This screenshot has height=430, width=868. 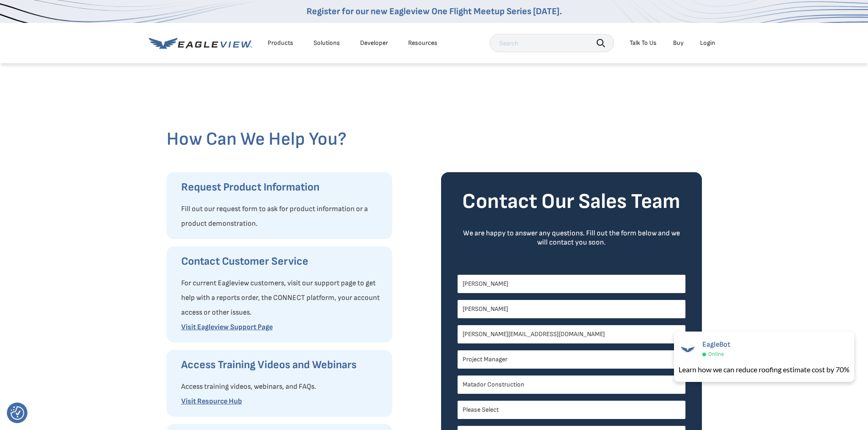 What do you see at coordinates (227, 326) in the screenshot?
I see `a: Visit Eagleview Support Page` at bounding box center [227, 326].